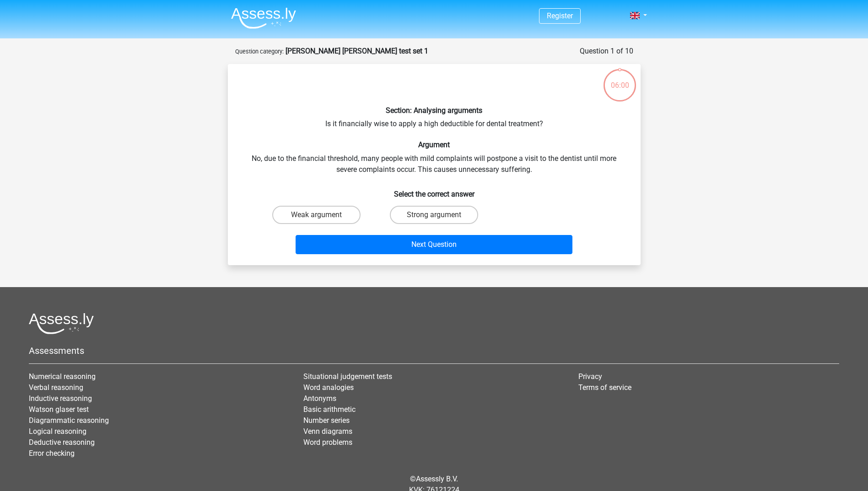 The width and height of the screenshot is (868, 491). What do you see at coordinates (327, 442) in the screenshot?
I see `a: Word problems` at bounding box center [327, 442].